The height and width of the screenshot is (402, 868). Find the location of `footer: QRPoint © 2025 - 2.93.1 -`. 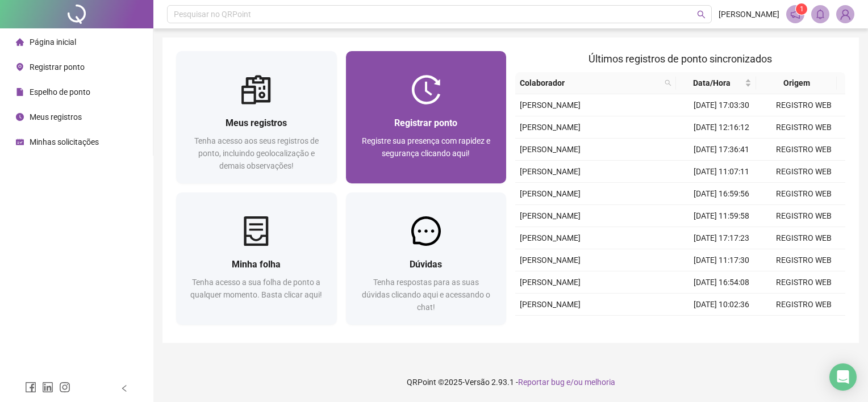

footer: QRPoint © 2025 - 2.93.1 - is located at coordinates (511, 382).